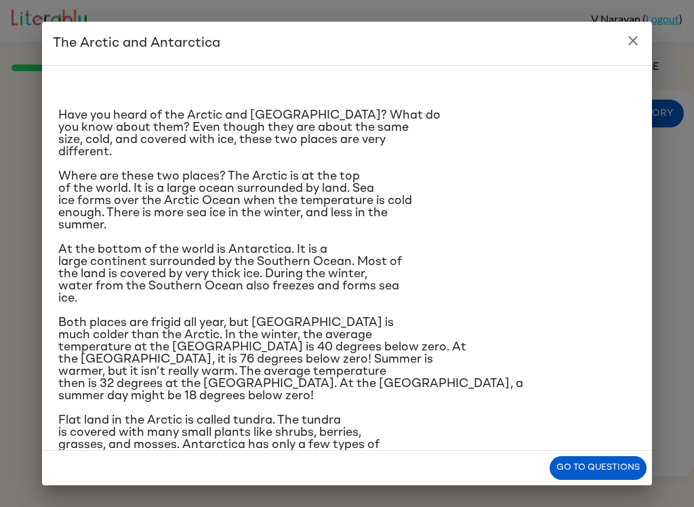  I want to click on span: At the bottom of the world is Antarctica. It is a large continent surrounded by the Southern Ocea..., so click(230, 274).